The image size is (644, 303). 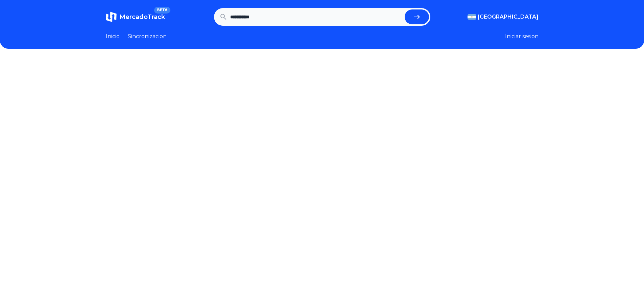 What do you see at coordinates (162, 10) in the screenshot?
I see `span: BETA` at bounding box center [162, 10].